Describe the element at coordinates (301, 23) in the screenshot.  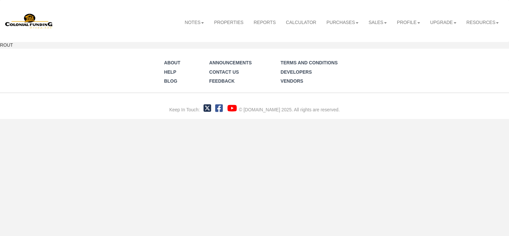
I see `a: Calculator` at that location.